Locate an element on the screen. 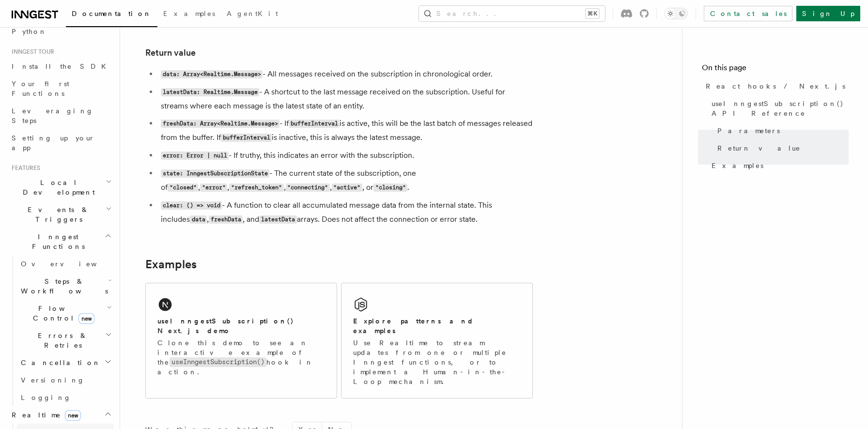 The image size is (868, 429). code: clear: () => void is located at coordinates (191, 205).